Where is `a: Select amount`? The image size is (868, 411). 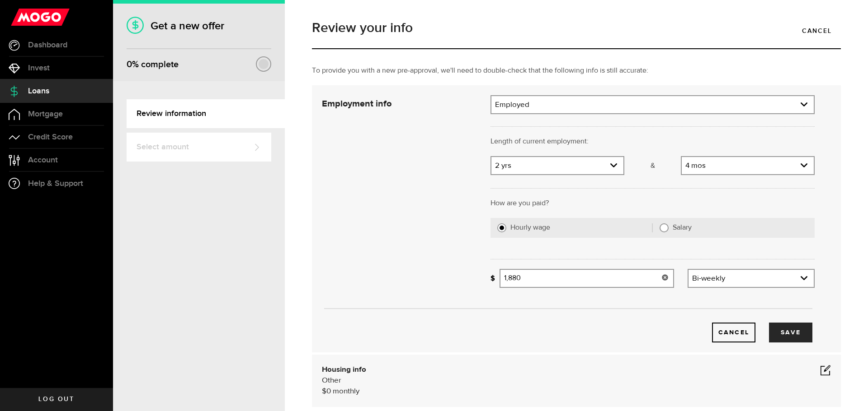 a: Select amount is located at coordinates (199, 147).